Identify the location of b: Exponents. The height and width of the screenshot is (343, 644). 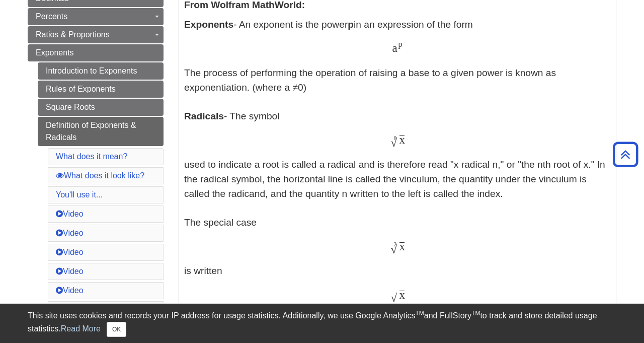
(209, 24).